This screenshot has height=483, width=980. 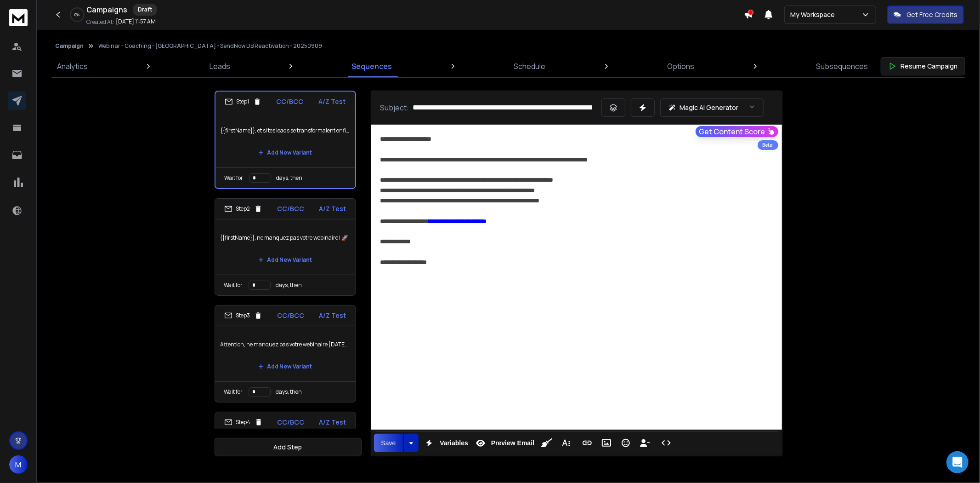 I want to click on p: Options, so click(x=680, y=66).